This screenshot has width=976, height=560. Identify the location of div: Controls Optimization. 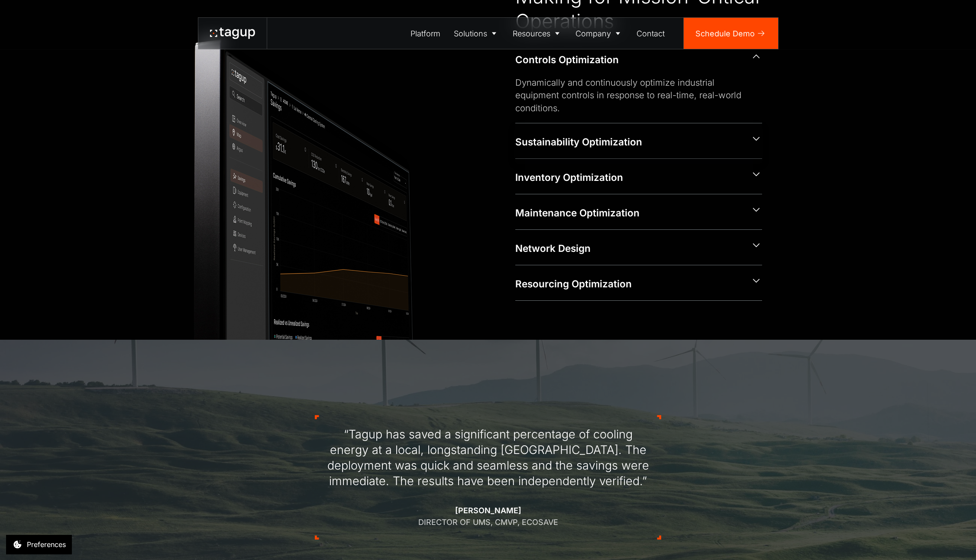
(629, 59).